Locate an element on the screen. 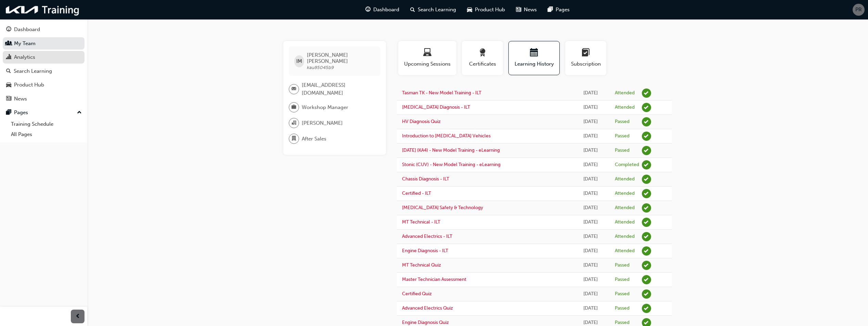 The image size is (868, 326). span: Pages is located at coordinates (562, 10).